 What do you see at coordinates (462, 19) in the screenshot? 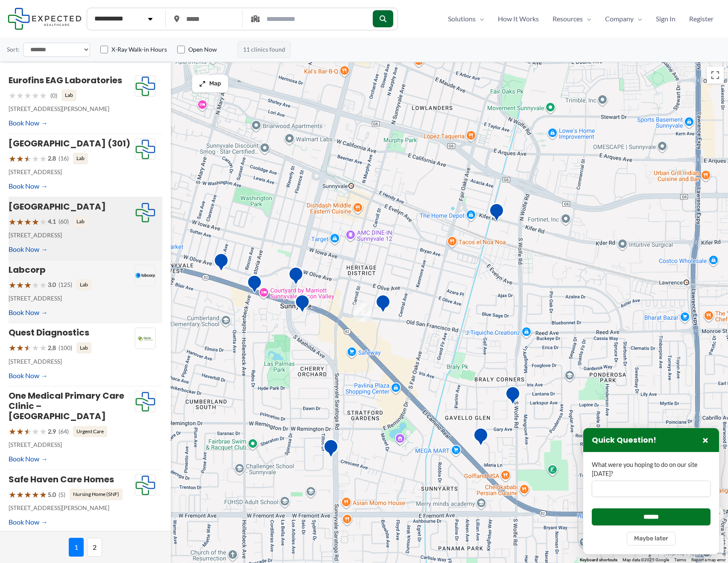
I see `span: Solutions` at bounding box center [462, 19].